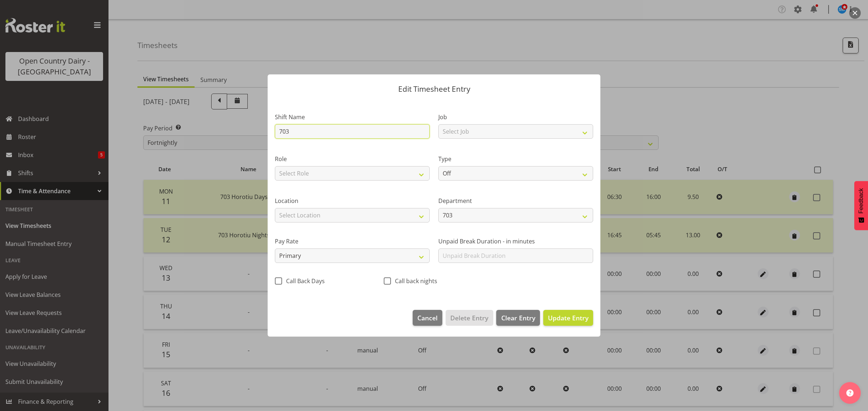 The width and height of the screenshot is (868, 411). What do you see at coordinates (352, 159) in the screenshot?
I see `label: Role` at bounding box center [352, 159].